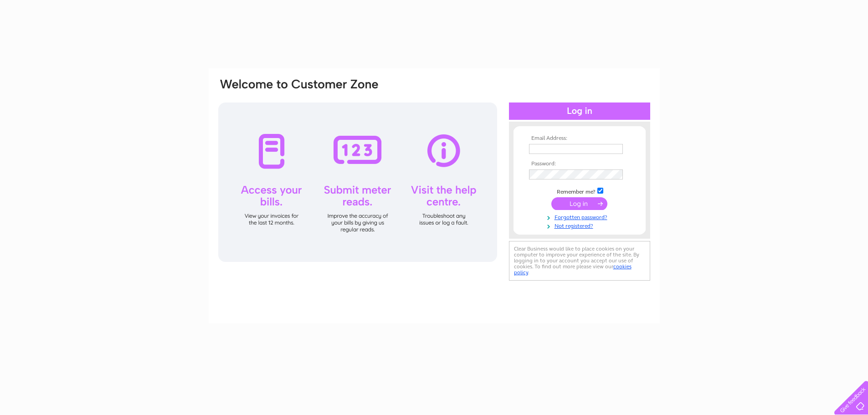  What do you see at coordinates (580, 216) in the screenshot?
I see `a: Forgotten password?` at bounding box center [580, 216].